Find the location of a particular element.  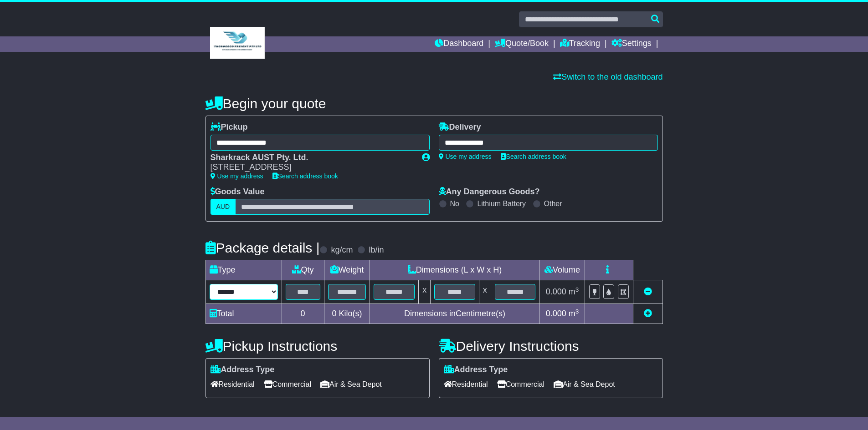

span: 0 is located at coordinates (334, 314).